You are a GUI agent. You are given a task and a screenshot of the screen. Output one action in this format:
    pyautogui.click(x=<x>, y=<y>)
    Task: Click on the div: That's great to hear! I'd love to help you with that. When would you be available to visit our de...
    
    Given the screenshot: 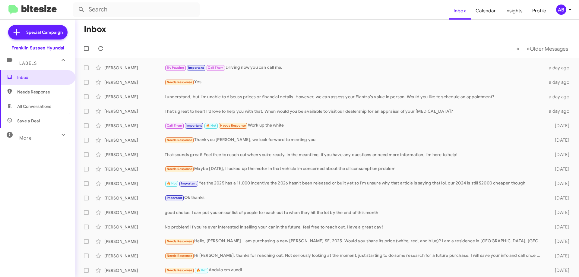 What is the action you would take?
    pyautogui.click(x=355, y=111)
    